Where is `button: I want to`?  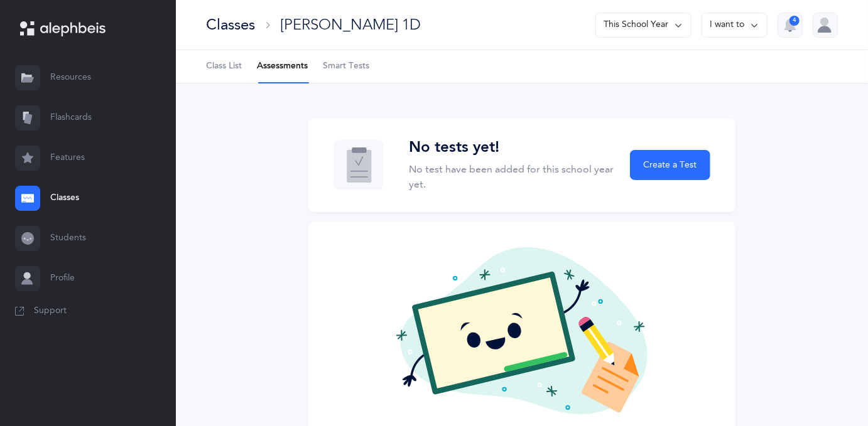
button: I want to is located at coordinates (734, 25).